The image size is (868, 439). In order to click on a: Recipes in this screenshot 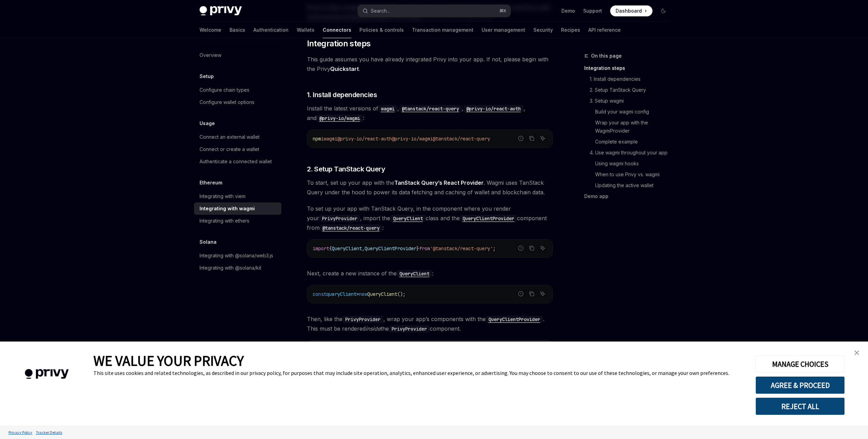, I will do `click(571, 30)`.